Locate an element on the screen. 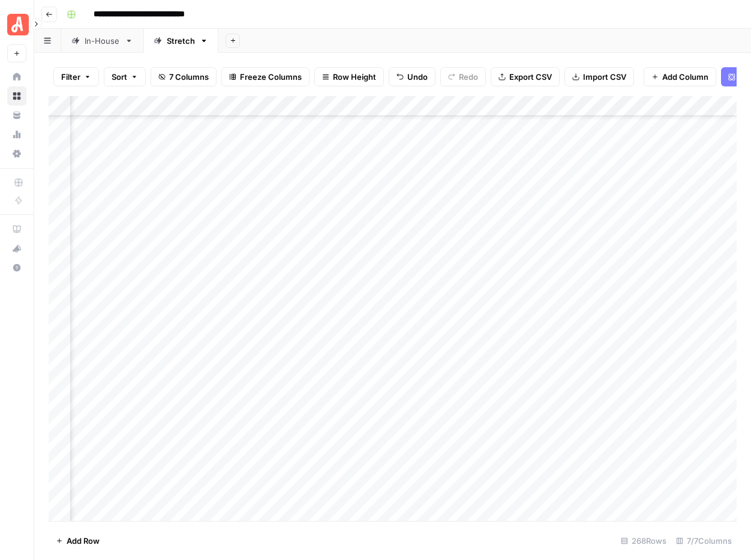  button: Filter is located at coordinates (76, 76).